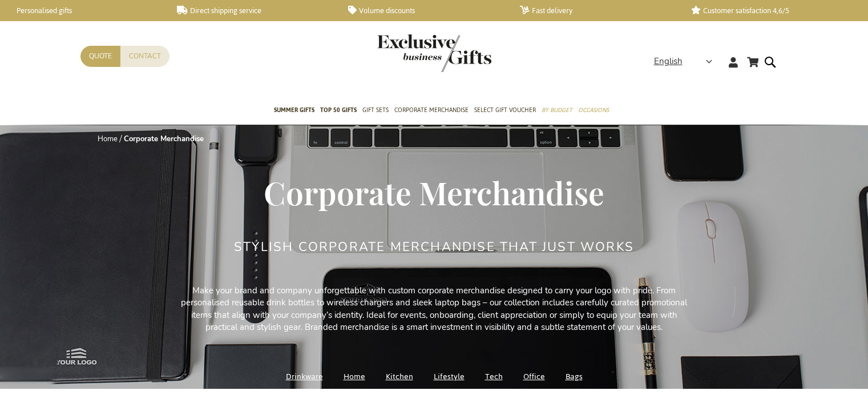  Describe the element at coordinates (294, 111) in the screenshot. I see `a: Summer Gifts` at that location.